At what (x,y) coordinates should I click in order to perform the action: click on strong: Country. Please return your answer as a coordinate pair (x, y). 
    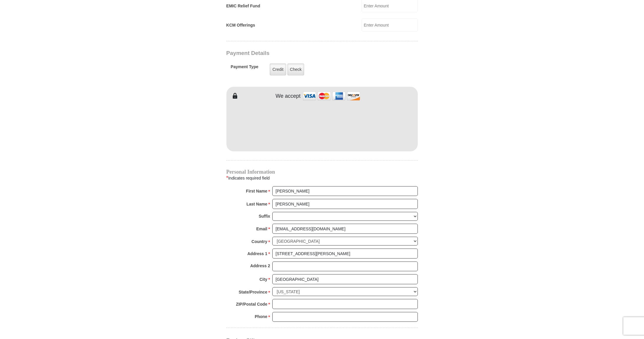
    Looking at the image, I should click on (259, 242).